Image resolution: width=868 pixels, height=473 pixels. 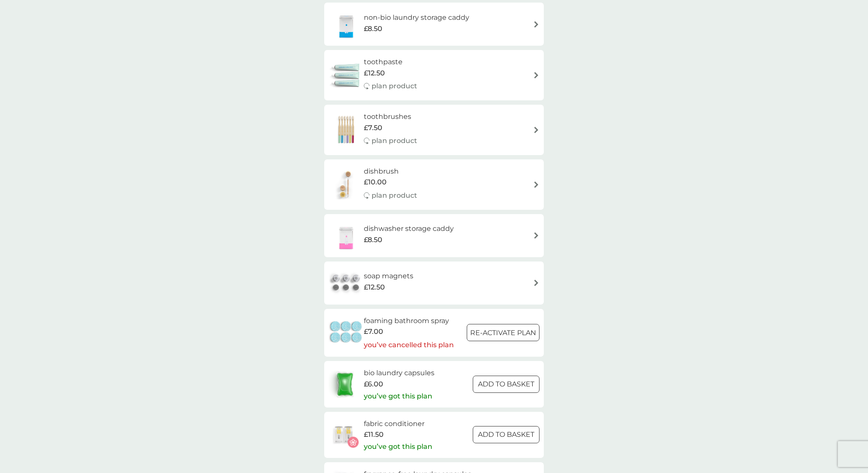 I want to click on img: foaming bathroom spray, so click(x=346, y=332).